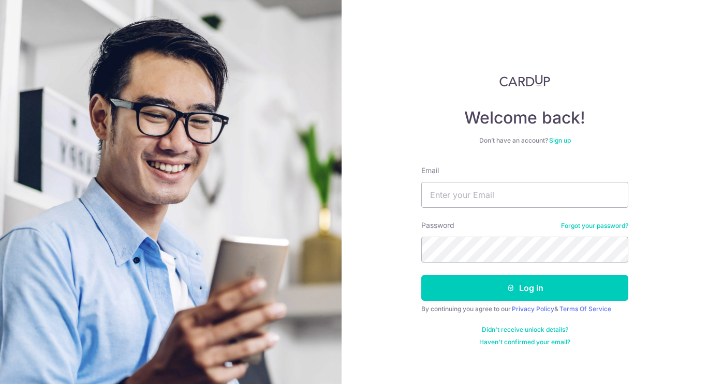  I want to click on a: Didn't receive unlock details?, so click(525, 330).